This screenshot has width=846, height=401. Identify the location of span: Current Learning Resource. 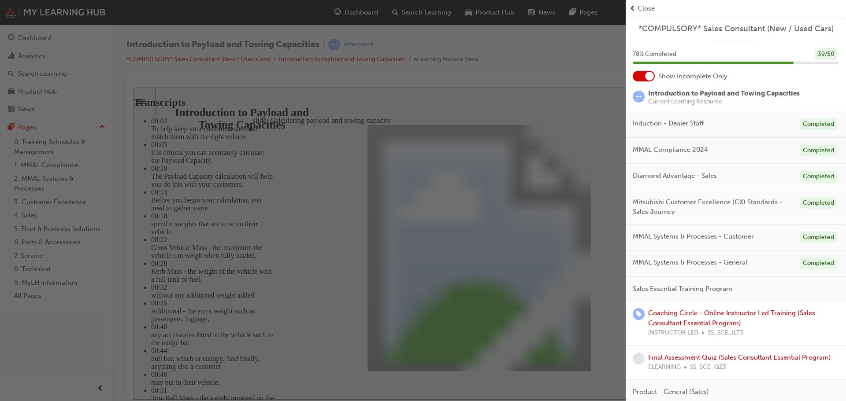
(724, 102).